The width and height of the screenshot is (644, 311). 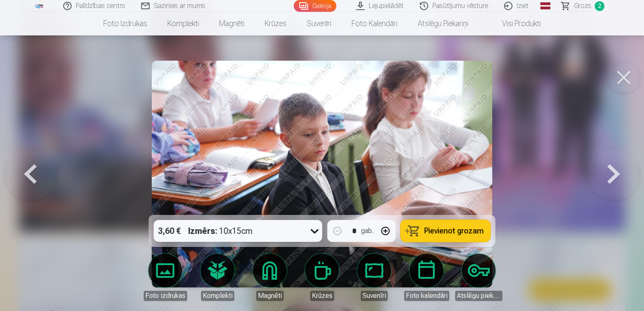 I want to click on div: Magnēti, so click(x=270, y=296).